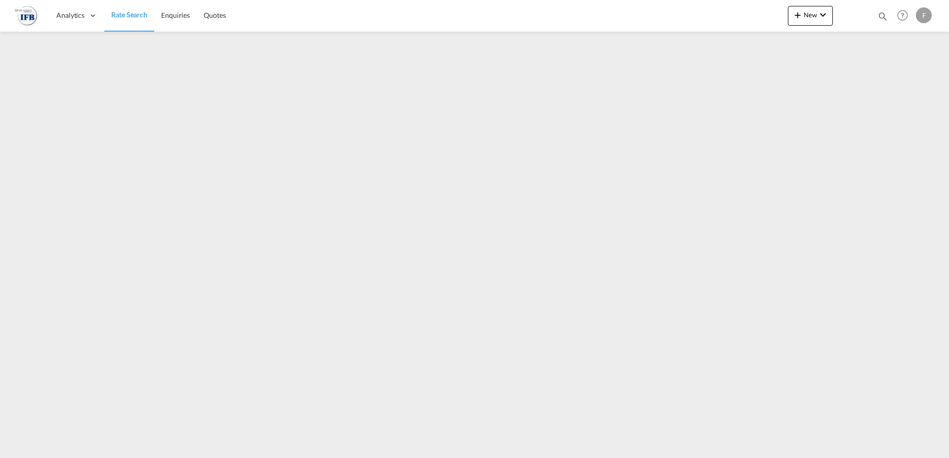 This screenshot has width=949, height=458. What do you see at coordinates (810, 15) in the screenshot?
I see `span: New` at bounding box center [810, 15].